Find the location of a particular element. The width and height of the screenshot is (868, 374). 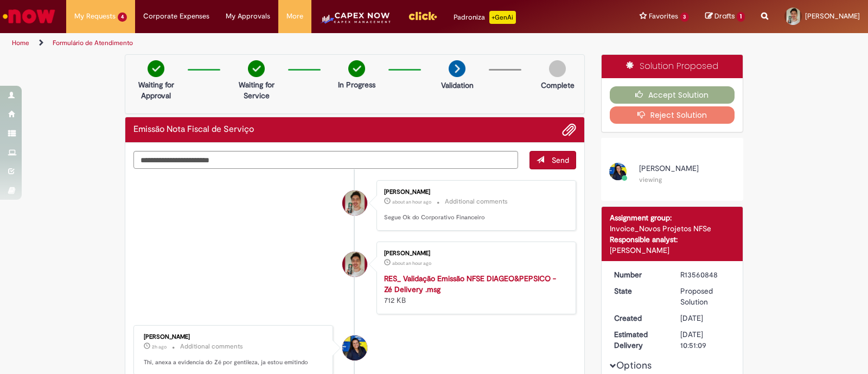

img: click_logo_yellow_360x200.png is located at coordinates (422, 16).